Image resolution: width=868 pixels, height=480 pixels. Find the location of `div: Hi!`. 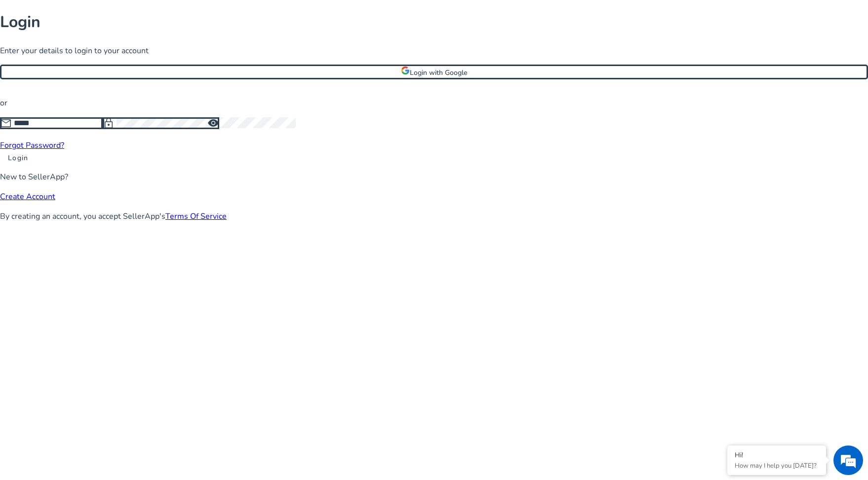

div: Hi! is located at coordinates (776, 456).